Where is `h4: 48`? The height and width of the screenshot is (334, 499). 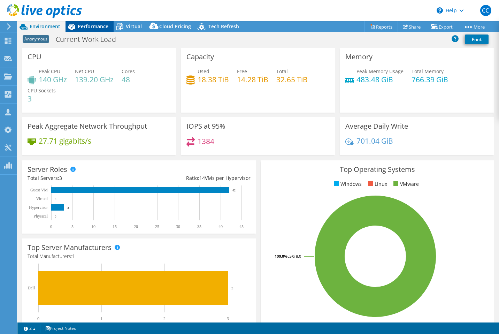 h4: 48 is located at coordinates (128, 79).